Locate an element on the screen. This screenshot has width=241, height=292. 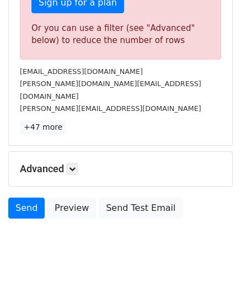
div: Chat Widget is located at coordinates (214, 265).